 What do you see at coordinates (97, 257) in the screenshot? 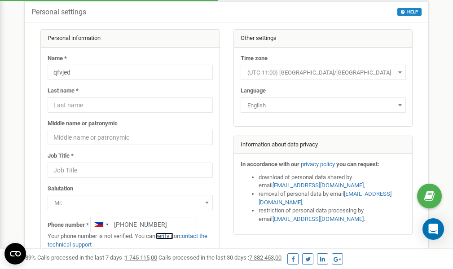
I see `span: Calls processed in the last 7 days :` at bounding box center [97, 257].